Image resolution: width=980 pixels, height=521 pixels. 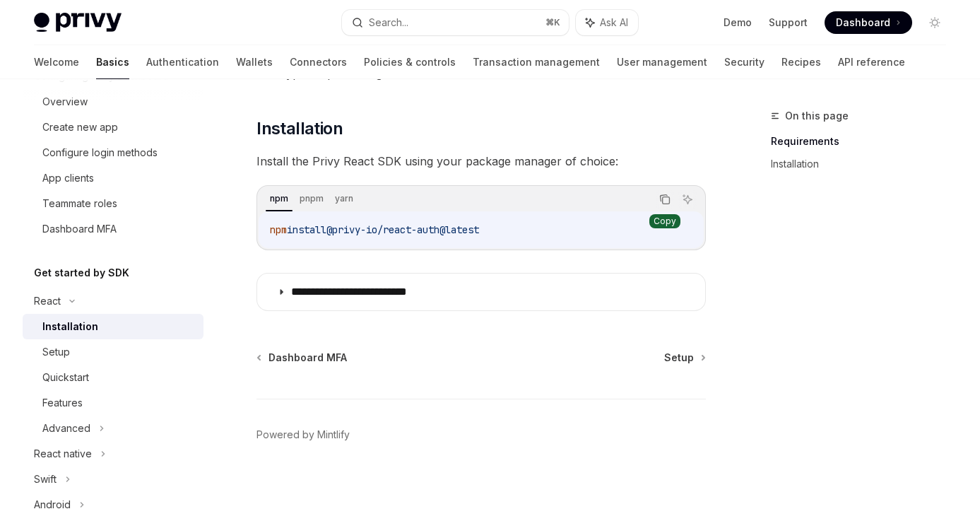 What do you see at coordinates (66, 377) in the screenshot?
I see `div: Quickstart` at bounding box center [66, 377].